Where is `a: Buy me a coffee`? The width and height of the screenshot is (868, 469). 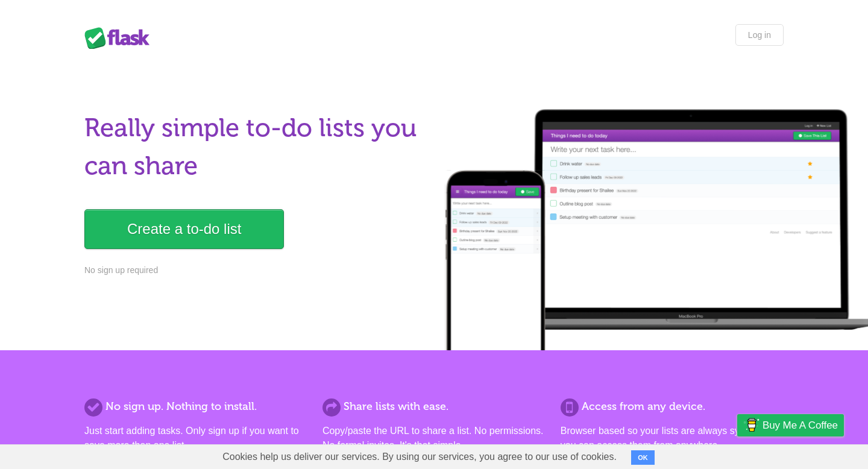 a: Buy me a coffee is located at coordinates (790, 425).